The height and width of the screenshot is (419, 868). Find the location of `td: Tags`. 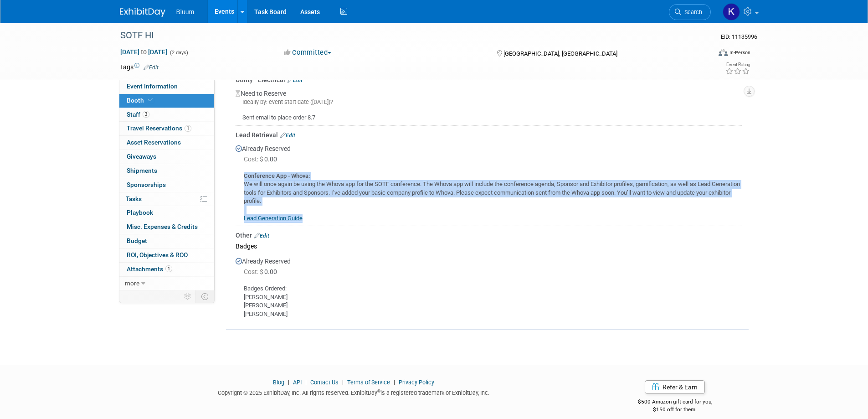

td: Tags is located at coordinates (139, 67).